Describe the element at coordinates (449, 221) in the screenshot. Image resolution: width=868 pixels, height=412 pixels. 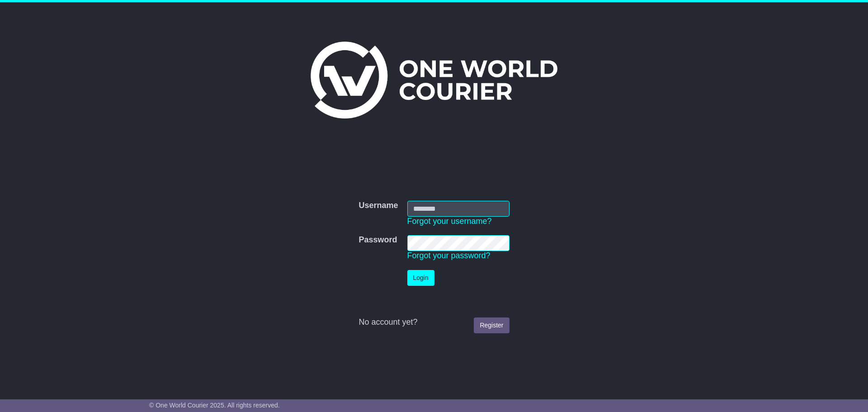
I see `a: Forgot your username?` at that location.